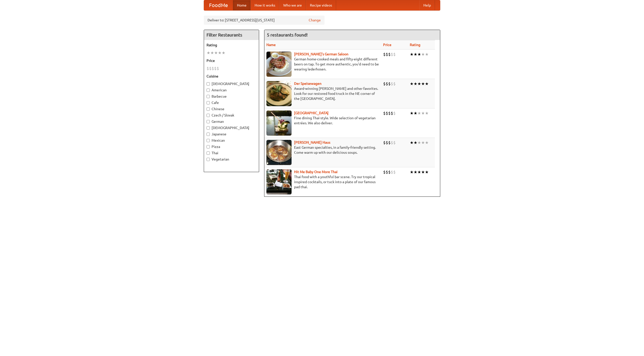  Describe the element at coordinates (208, 140) in the screenshot. I see `input: Mexican` at that location.